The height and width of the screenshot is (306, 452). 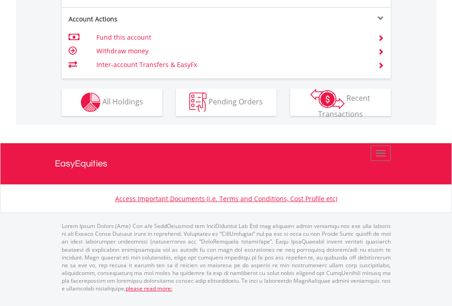 What do you see at coordinates (90, 102) in the screenshot?
I see `img: holdings-wht.png` at bounding box center [90, 102].